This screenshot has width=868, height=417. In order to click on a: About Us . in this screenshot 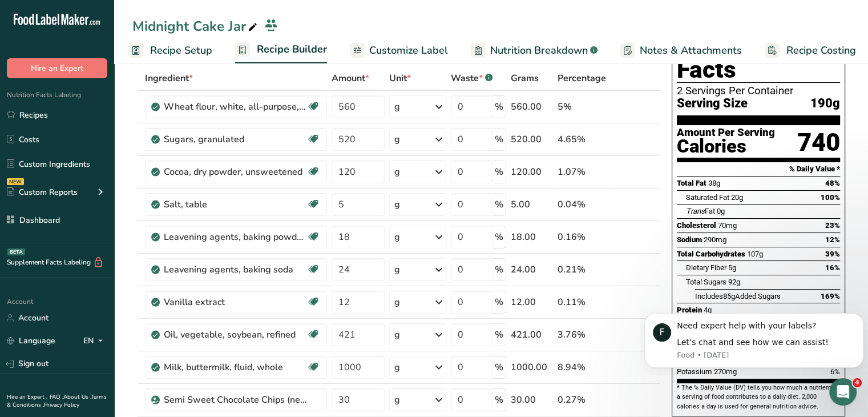, I will do `click(77, 397)`.